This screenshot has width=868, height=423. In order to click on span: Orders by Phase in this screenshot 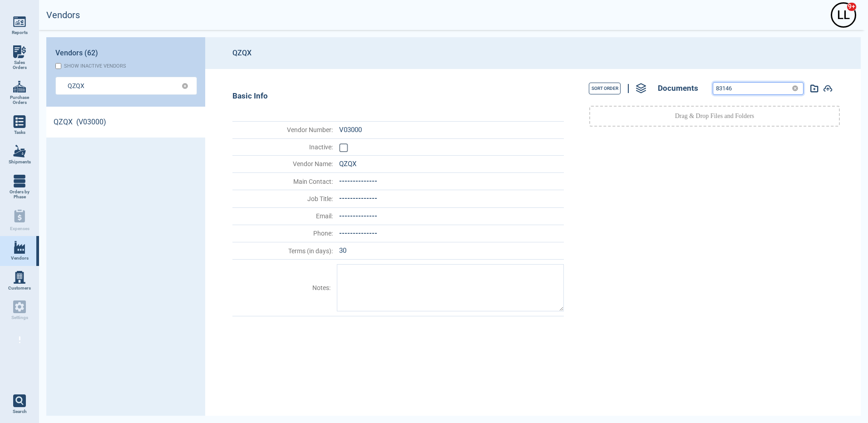, I will do `click(20, 194)`.